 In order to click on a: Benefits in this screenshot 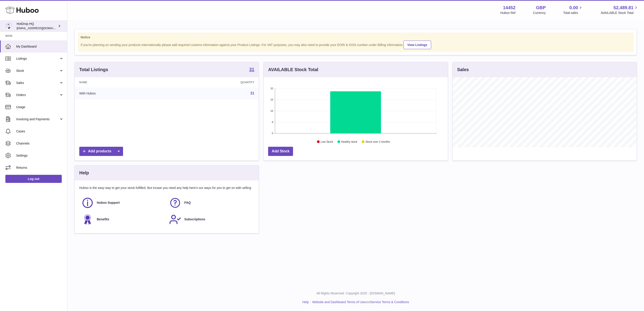, I will do `click(123, 220)`.